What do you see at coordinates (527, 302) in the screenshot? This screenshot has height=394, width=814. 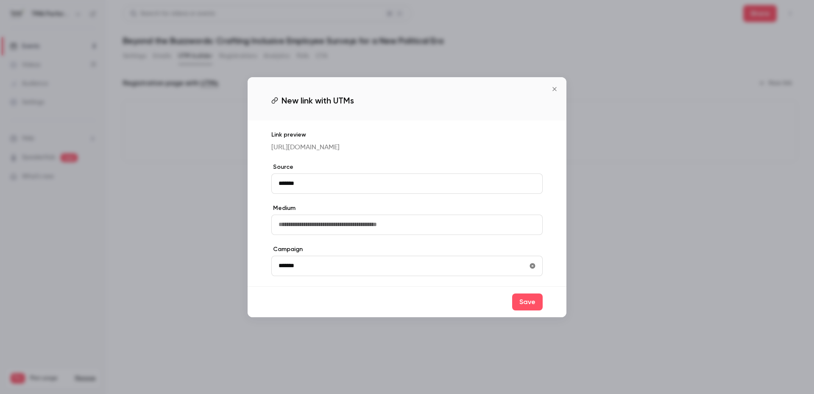 I see `button: Save` at bounding box center [527, 302].